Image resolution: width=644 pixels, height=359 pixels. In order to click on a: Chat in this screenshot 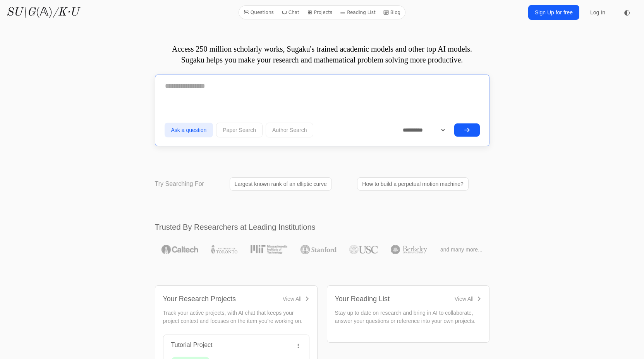, I will do `click(291, 12)`.